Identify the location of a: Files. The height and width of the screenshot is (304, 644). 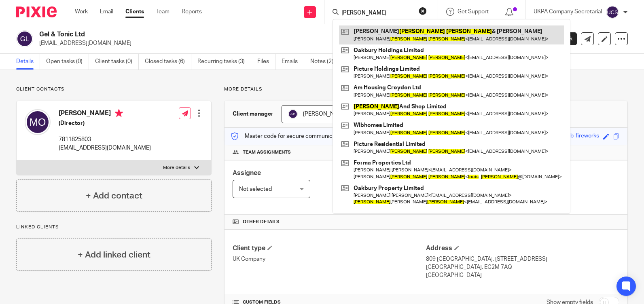
(266, 61).